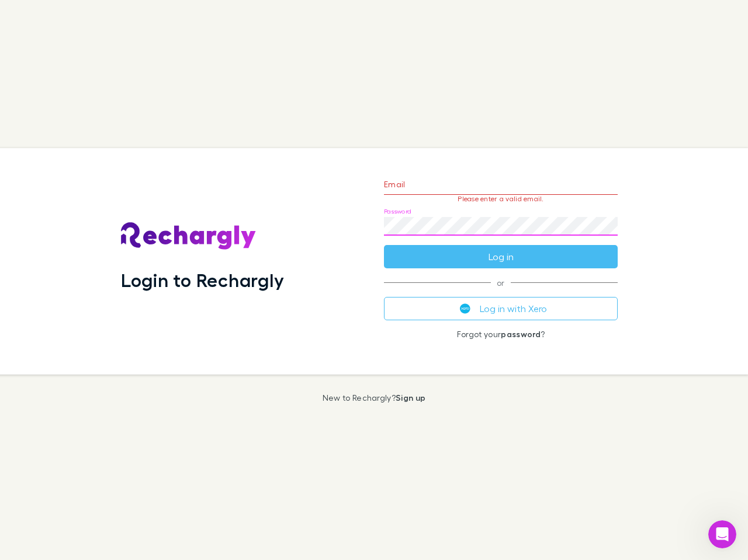  Describe the element at coordinates (520, 334) in the screenshot. I see `a: password` at that location.